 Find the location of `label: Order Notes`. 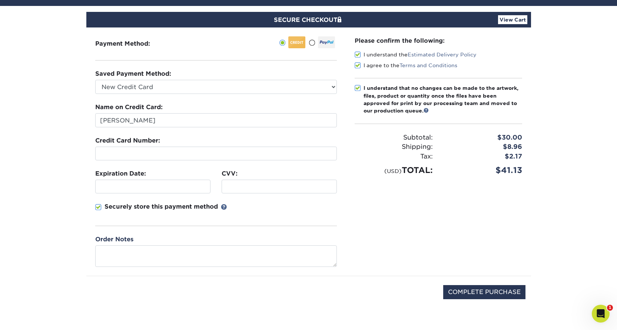

label: Order Notes is located at coordinates (114, 239).